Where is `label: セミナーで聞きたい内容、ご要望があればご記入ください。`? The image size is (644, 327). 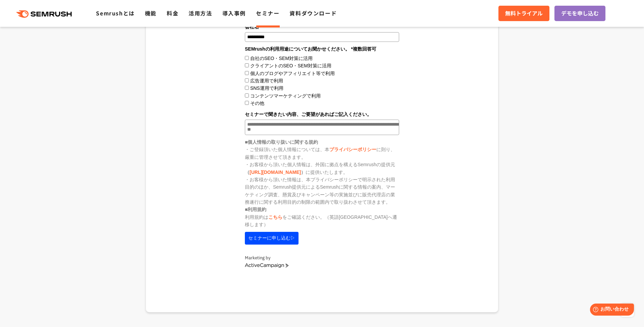 label: セミナーで聞きたい内容、ご要望があればご記入ください。 is located at coordinates (322, 114).